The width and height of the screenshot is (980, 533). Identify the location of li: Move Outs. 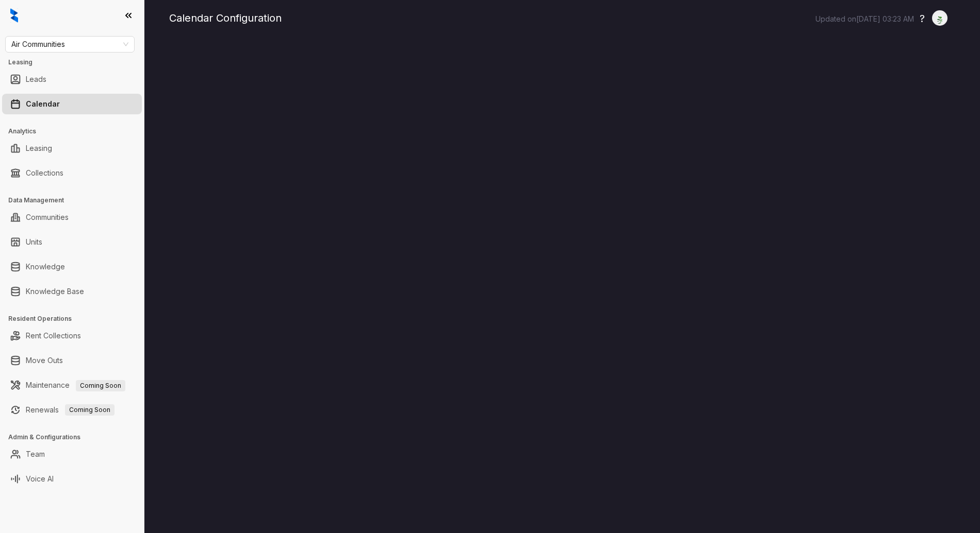
(72, 361).